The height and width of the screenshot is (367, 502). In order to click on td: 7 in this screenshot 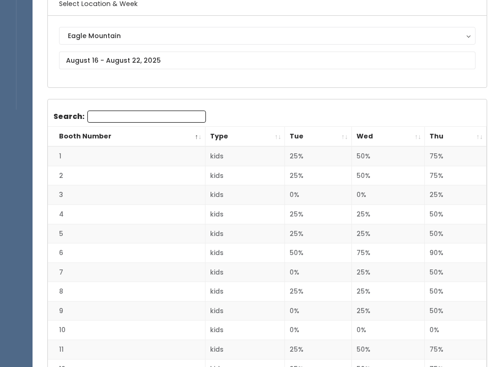, I will do `click(126, 273)`.